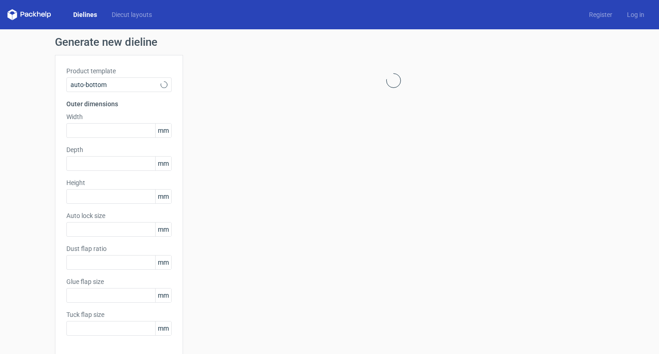 Image resolution: width=659 pixels, height=354 pixels. Describe the element at coordinates (119, 215) in the screenshot. I see `label: Auto lock size` at that location.